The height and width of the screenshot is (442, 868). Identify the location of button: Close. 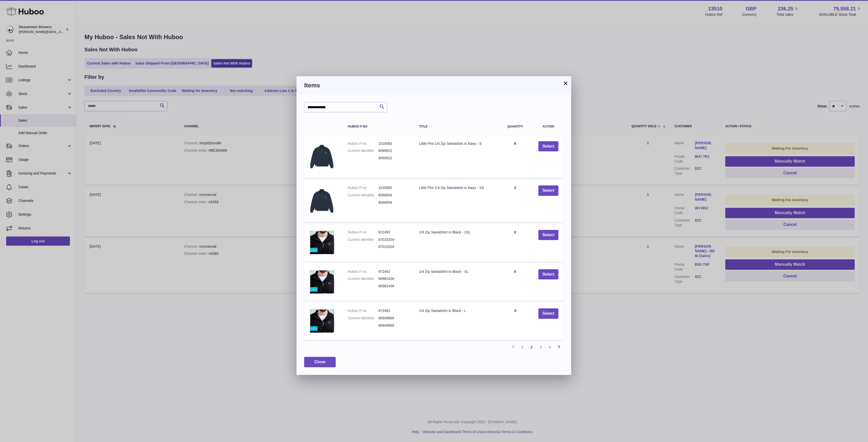
(320, 362).